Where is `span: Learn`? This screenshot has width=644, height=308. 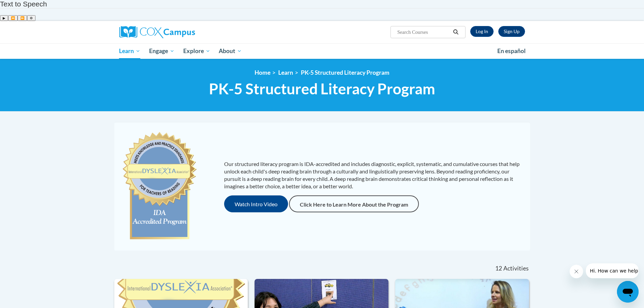 span: Learn is located at coordinates (130, 51).